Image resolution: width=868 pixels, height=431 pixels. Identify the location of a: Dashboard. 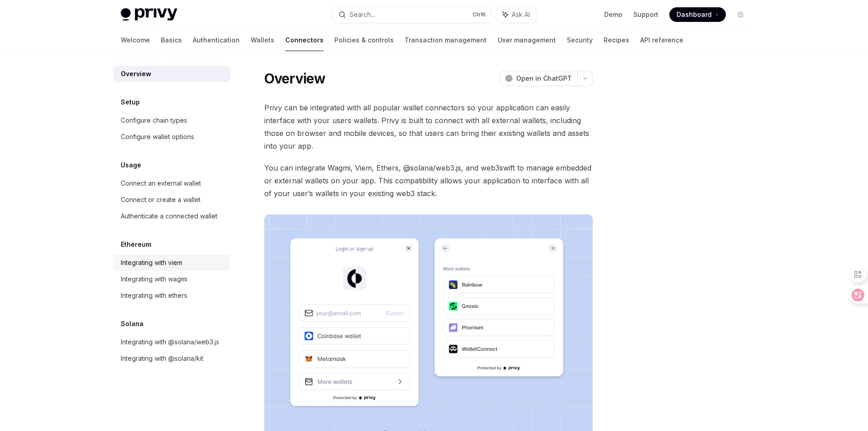
(697, 15).